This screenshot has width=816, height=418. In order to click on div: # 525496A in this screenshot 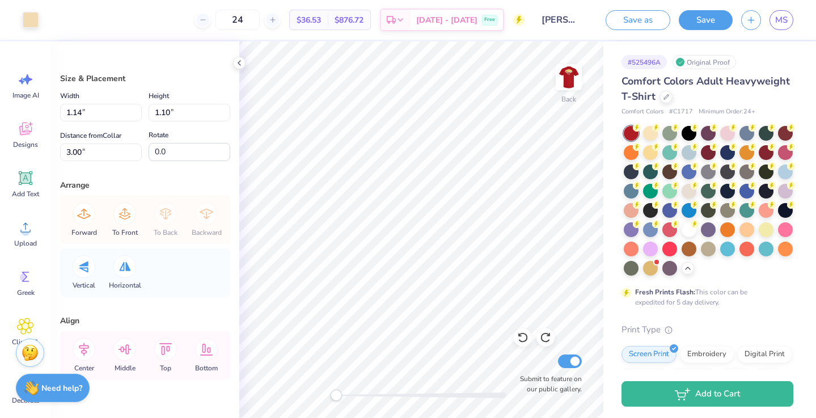, I will do `click(644, 62)`.